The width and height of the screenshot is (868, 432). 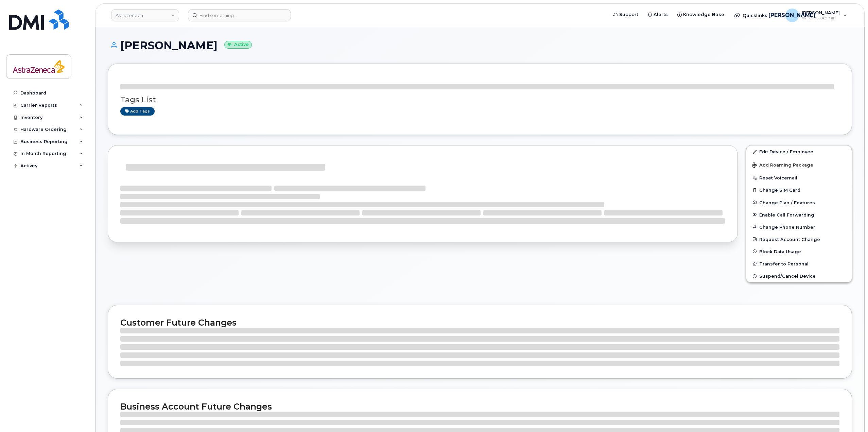 I want to click on span: Enable Call Forwarding, so click(x=787, y=215).